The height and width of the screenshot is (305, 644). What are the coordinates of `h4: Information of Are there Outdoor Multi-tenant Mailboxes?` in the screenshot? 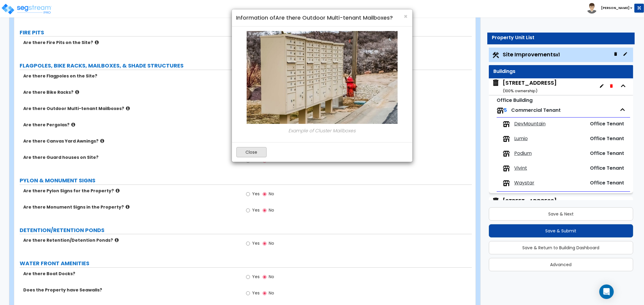 It's located at (322, 18).